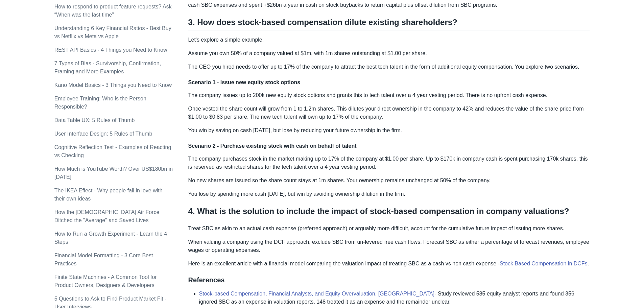 Image resolution: width=644 pixels, height=308 pixels. I want to click on p: The CEO you hired needs to offer up to 17% of the company to attract the best tech talent in the ..., so click(389, 67).